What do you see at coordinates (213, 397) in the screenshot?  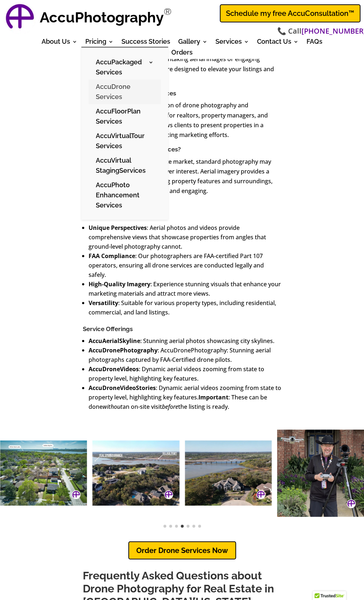 I see `strong: Important` at bounding box center [213, 397].